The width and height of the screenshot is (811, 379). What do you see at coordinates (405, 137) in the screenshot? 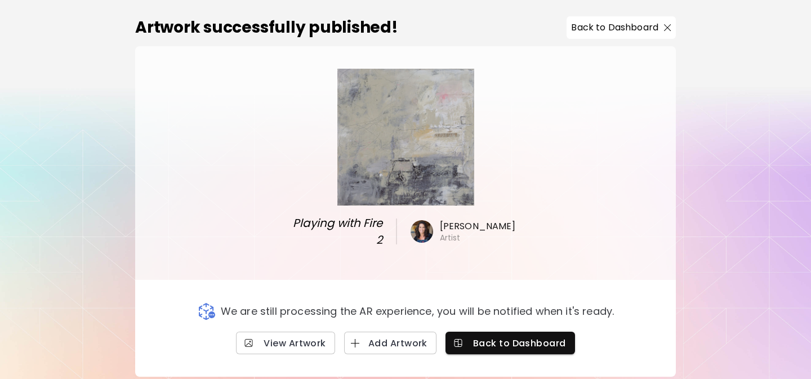
I see `img: large.webp` at bounding box center [405, 137].